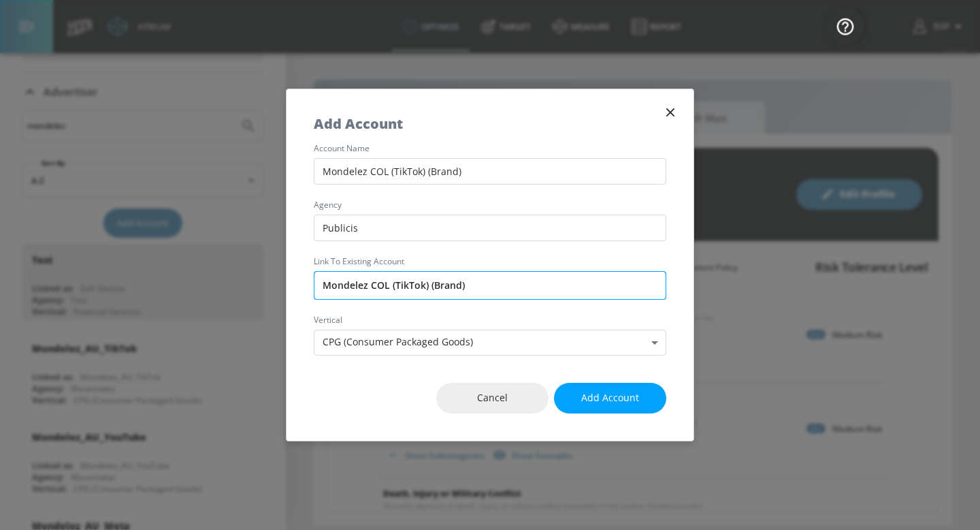  I want to click on button: Cancel, so click(492, 398).